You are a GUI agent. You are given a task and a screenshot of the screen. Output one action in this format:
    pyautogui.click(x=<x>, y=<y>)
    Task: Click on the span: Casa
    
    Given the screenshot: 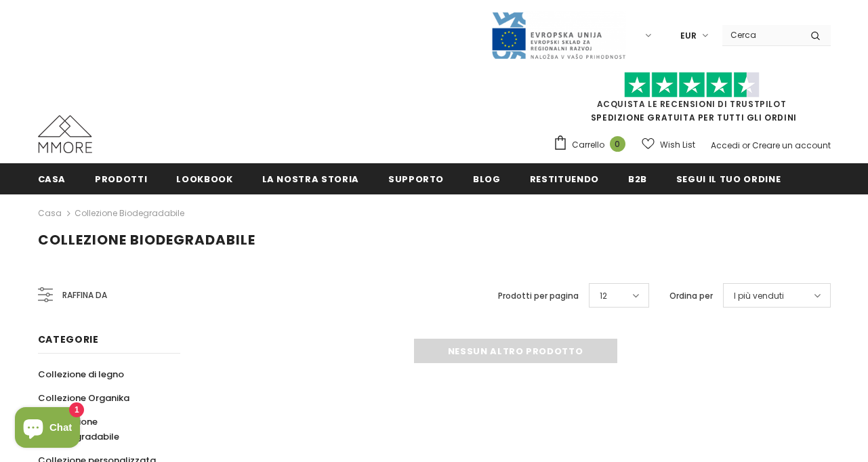 What is the action you would take?
    pyautogui.click(x=52, y=179)
    